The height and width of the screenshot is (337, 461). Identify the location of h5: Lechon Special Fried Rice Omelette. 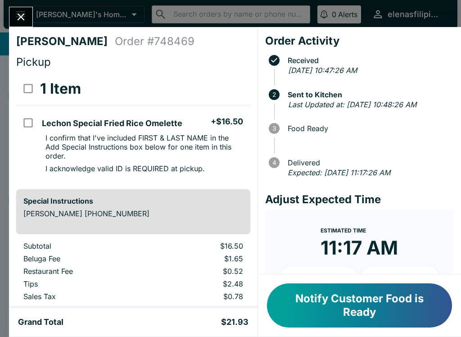
(112, 123).